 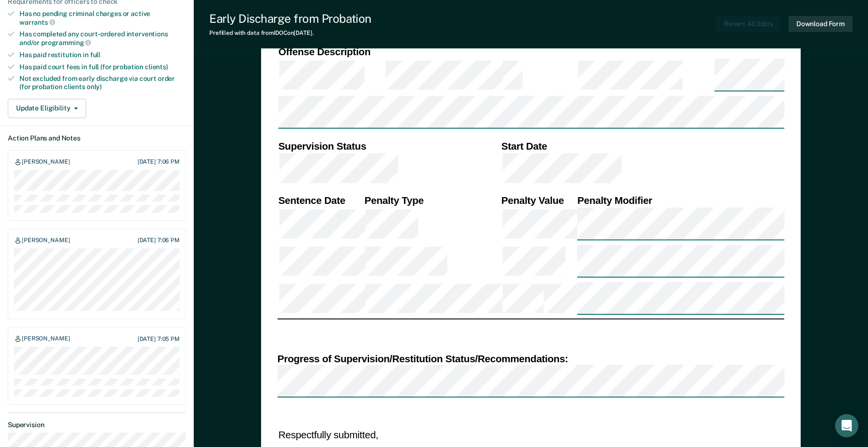 What do you see at coordinates (38, 22) in the screenshot?
I see `span: warrants` at bounding box center [38, 22].